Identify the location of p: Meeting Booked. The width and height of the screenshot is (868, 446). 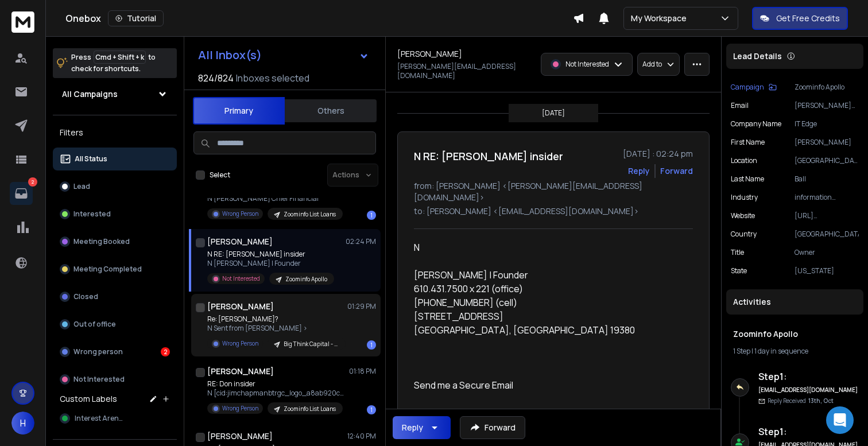
(101, 241).